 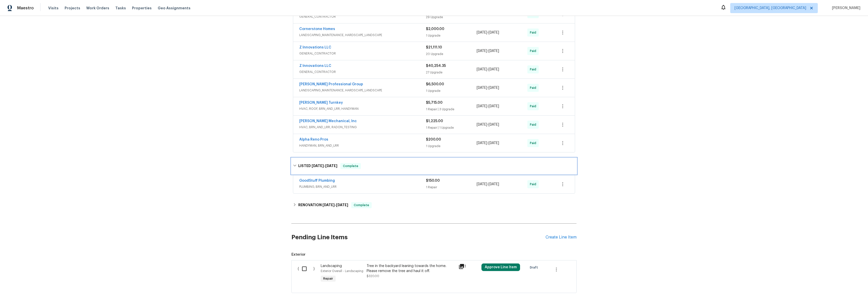 What do you see at coordinates (363, 109) in the screenshot?
I see `span: HVAC, ROOF, BRN_AND_LRR, HANDYMAN` at bounding box center [363, 109].